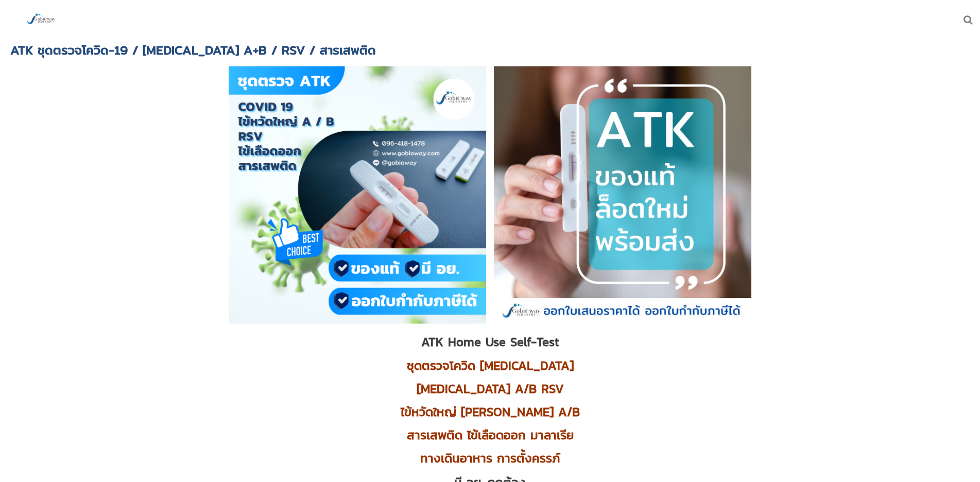  I want to click on span: ATK Home Use Self-Test, so click(490, 342).